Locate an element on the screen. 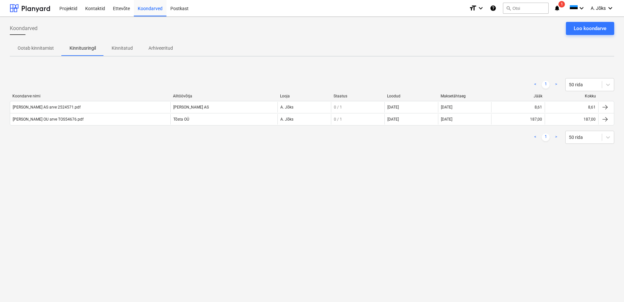 This screenshot has width=624, height=302. span: Koondarved is located at coordinates (23, 28).